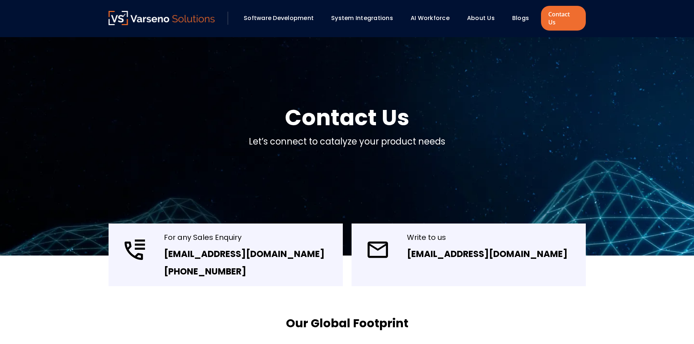  Describe the element at coordinates (484, 18) in the screenshot. I see `div: About Us` at that location.